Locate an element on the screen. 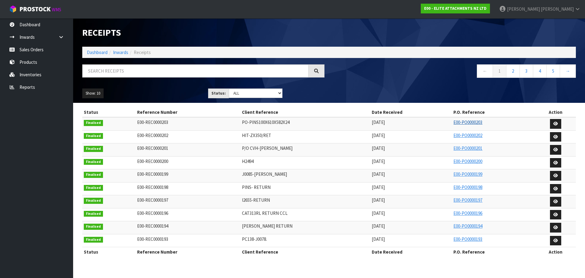 This screenshot has height=278, width=585. input: Search receipts is located at coordinates (195, 71).